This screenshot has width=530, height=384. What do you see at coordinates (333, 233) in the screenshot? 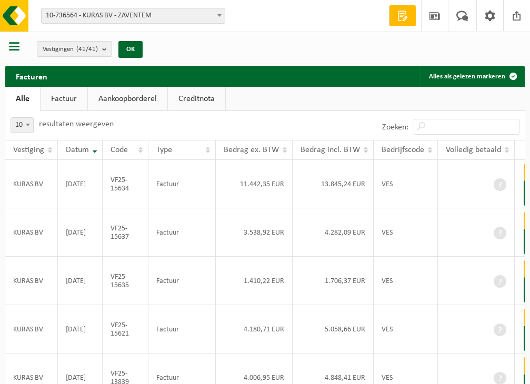
I see `td: 4.282,09 EUR` at bounding box center [333, 233].